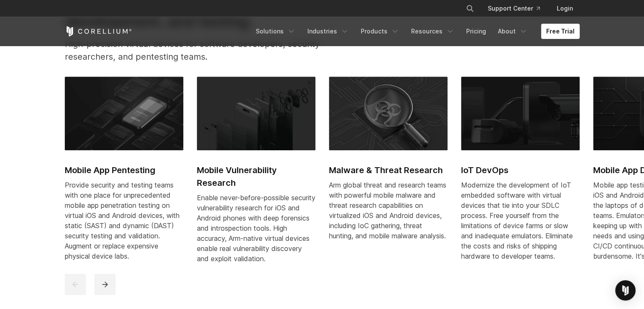  What do you see at coordinates (514, 8) in the screenshot?
I see `a: Support Center` at bounding box center [514, 8].